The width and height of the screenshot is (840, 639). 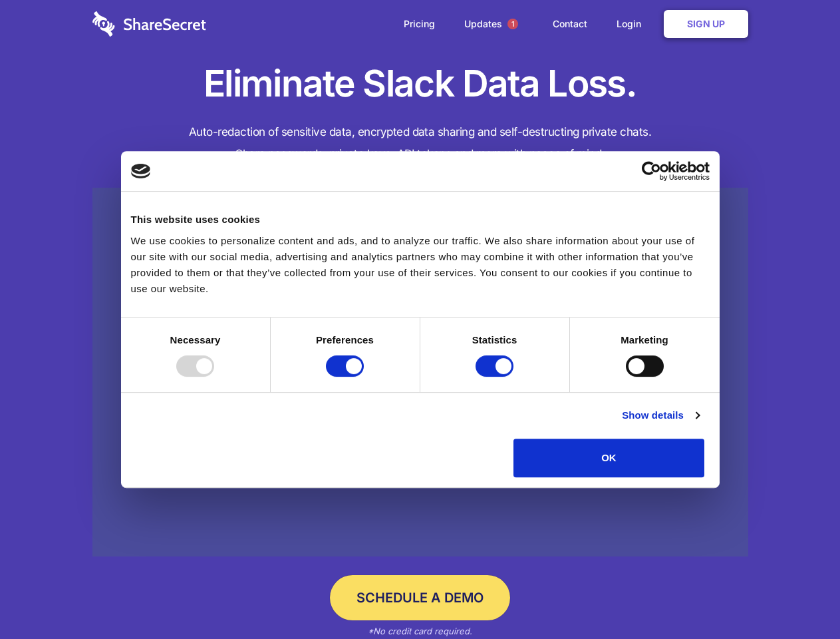 What do you see at coordinates (420, 598) in the screenshot?
I see `a: Schedule a Demo` at bounding box center [420, 598].